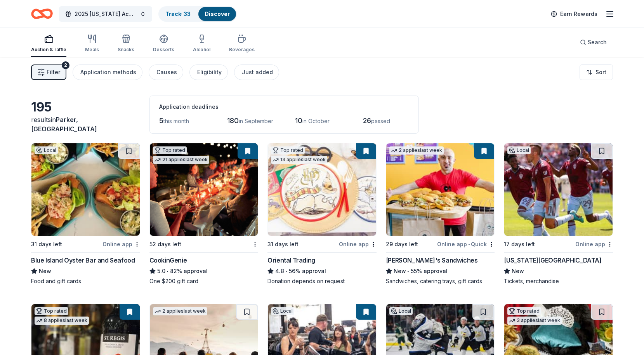  I want to click on span: passed, so click(381, 121).